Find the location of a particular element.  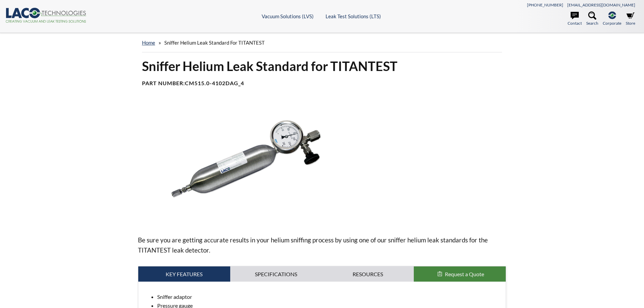

a: Leak Test Solutions (LTS) is located at coordinates (353, 16).